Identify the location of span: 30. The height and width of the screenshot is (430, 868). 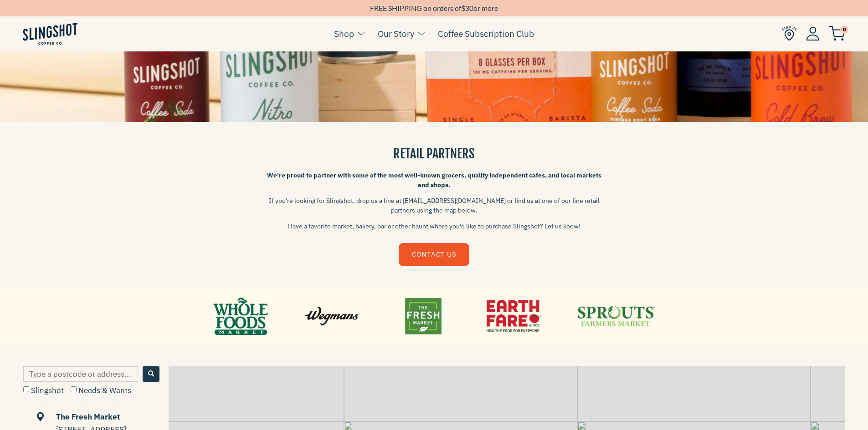
(470, 8).